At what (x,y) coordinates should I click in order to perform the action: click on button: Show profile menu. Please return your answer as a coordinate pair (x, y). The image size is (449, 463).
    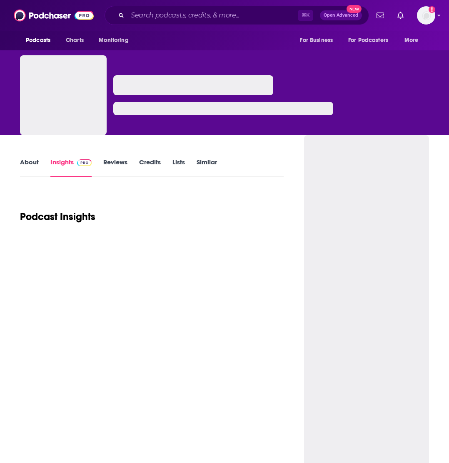
    Looking at the image, I should click on (426, 15).